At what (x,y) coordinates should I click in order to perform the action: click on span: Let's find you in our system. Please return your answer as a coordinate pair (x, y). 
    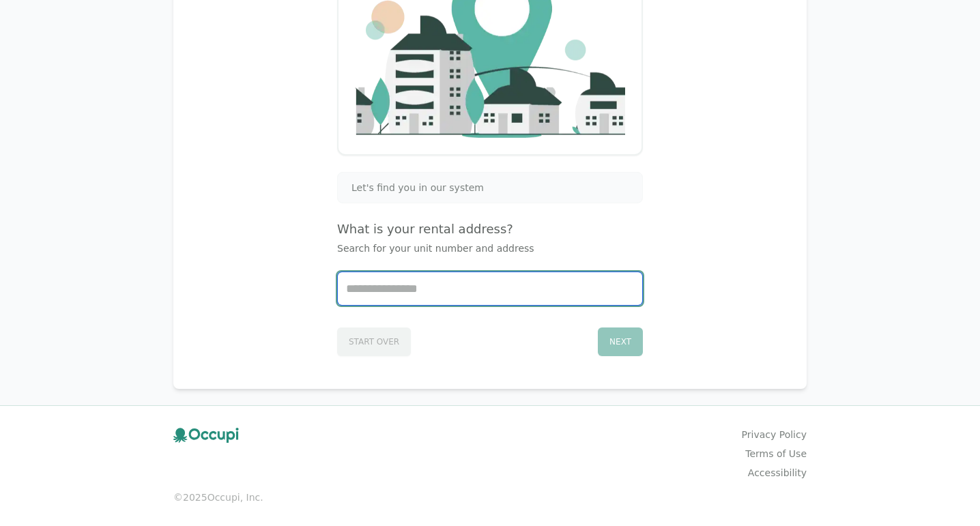
    Looking at the image, I should click on (418, 187).